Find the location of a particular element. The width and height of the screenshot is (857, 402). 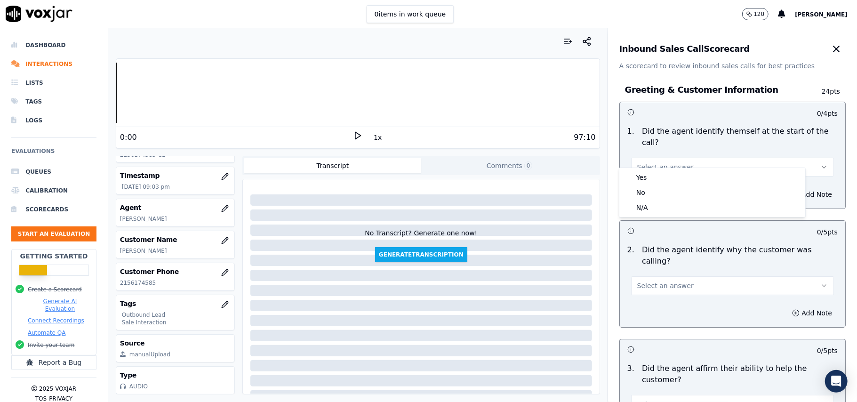

a: Calibration is located at coordinates (54, 191).